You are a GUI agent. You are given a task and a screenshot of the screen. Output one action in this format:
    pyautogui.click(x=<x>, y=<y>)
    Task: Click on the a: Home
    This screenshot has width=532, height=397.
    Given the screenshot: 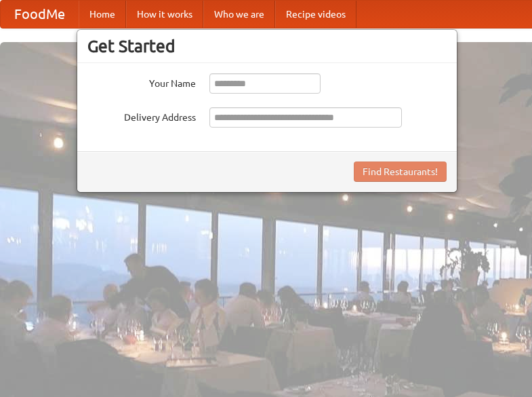 What is the action you would take?
    pyautogui.click(x=103, y=15)
    